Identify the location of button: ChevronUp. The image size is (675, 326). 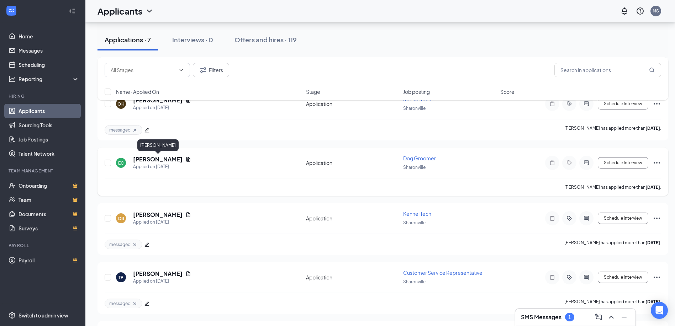
(611, 317).